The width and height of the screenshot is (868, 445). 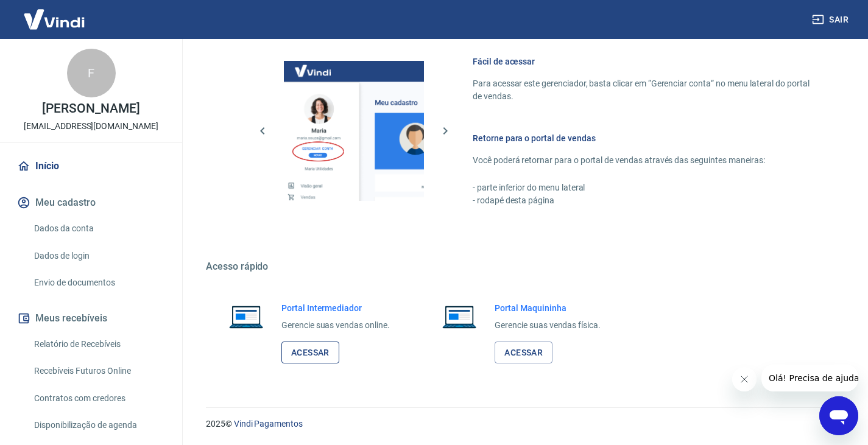 I want to click on a: Contratos com credores, so click(x=98, y=398).